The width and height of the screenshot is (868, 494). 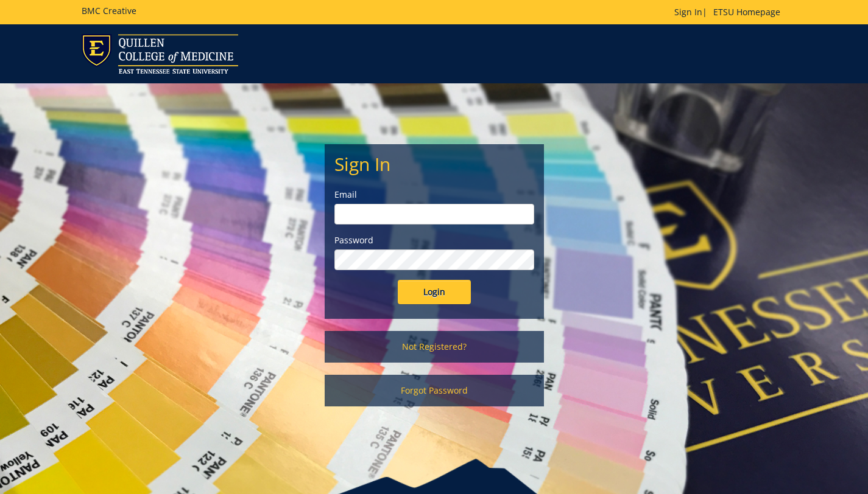 I want to click on h5: BMC Creative, so click(x=109, y=10).